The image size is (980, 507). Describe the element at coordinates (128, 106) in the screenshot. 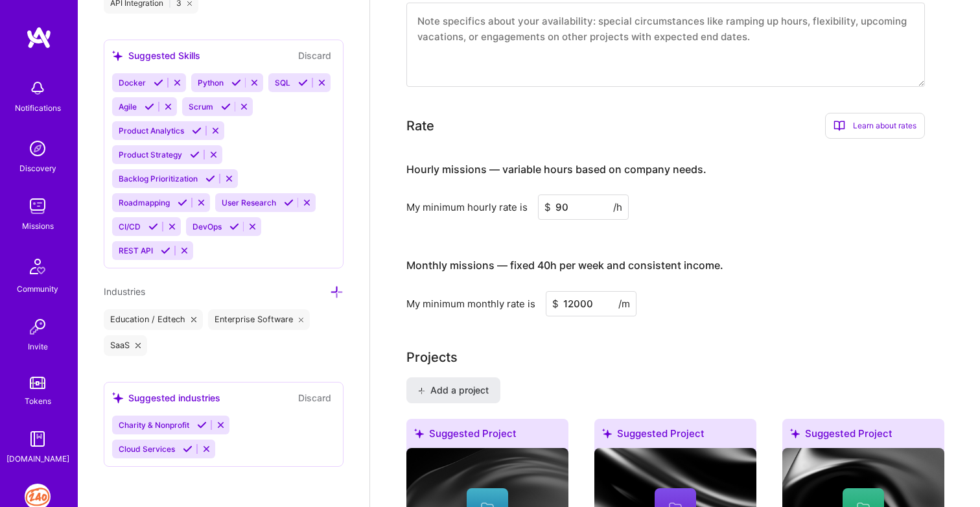

I see `span: Agile` at that location.